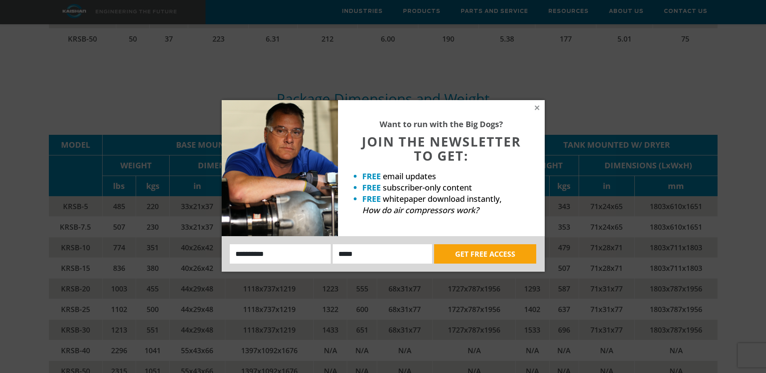  Describe the element at coordinates (485, 254) in the screenshot. I see `button: GET FREE ACCESS` at that location.